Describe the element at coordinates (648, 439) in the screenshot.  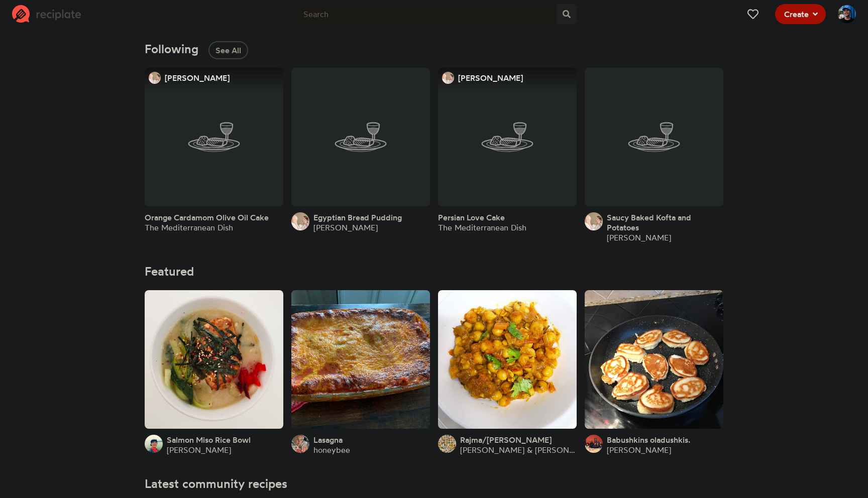
I see `span: Babushkins oladushkis.` at that location.